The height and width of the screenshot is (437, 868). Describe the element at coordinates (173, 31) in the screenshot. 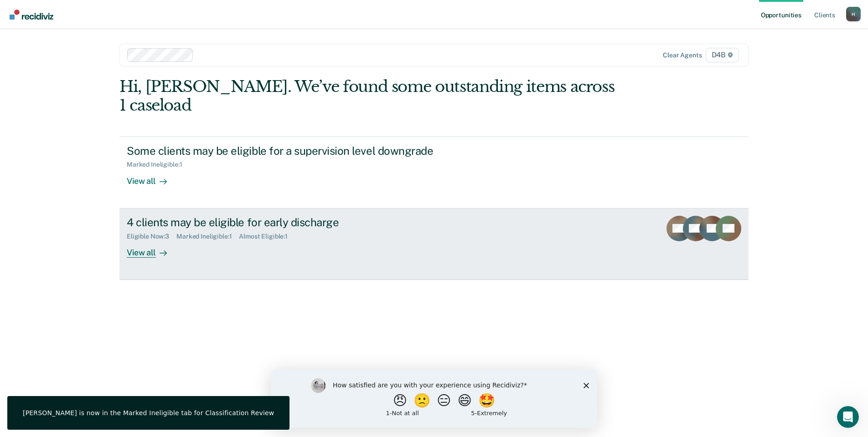

I see `button: 3` at that location.